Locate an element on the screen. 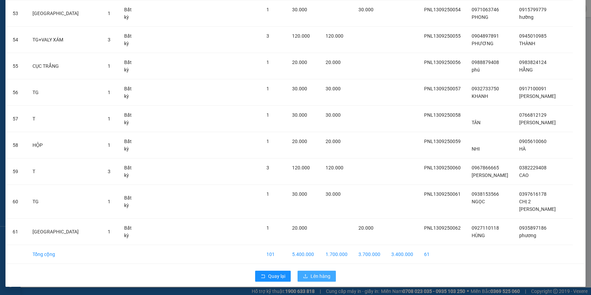  span: 0932733750 is located at coordinates (485, 89).